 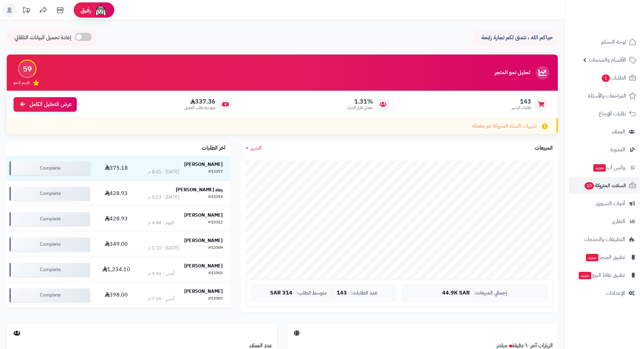 I want to click on span: متوسط الطلب:, so click(x=312, y=292).